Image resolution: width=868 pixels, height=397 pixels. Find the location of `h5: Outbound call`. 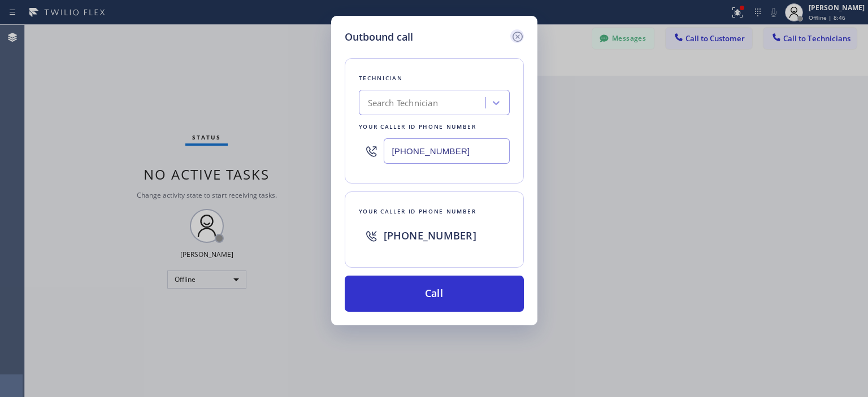

h5: Outbound call is located at coordinates (379, 37).